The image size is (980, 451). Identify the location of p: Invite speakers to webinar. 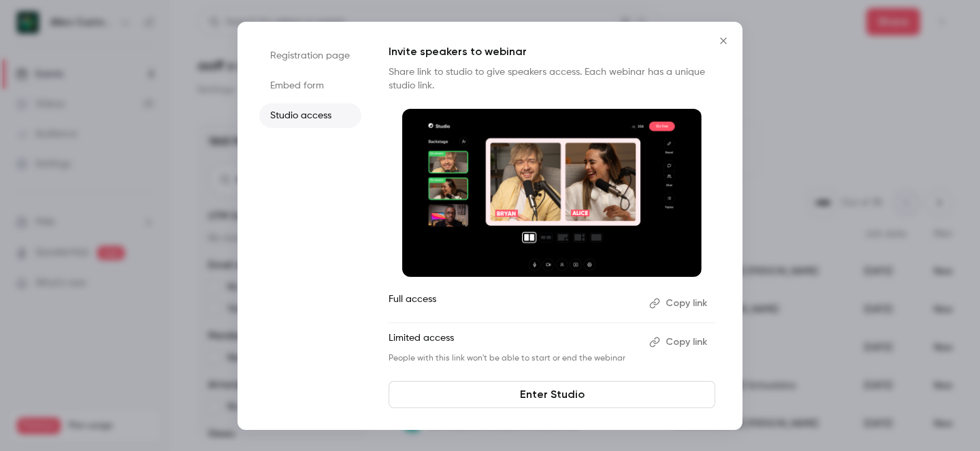
(552, 52).